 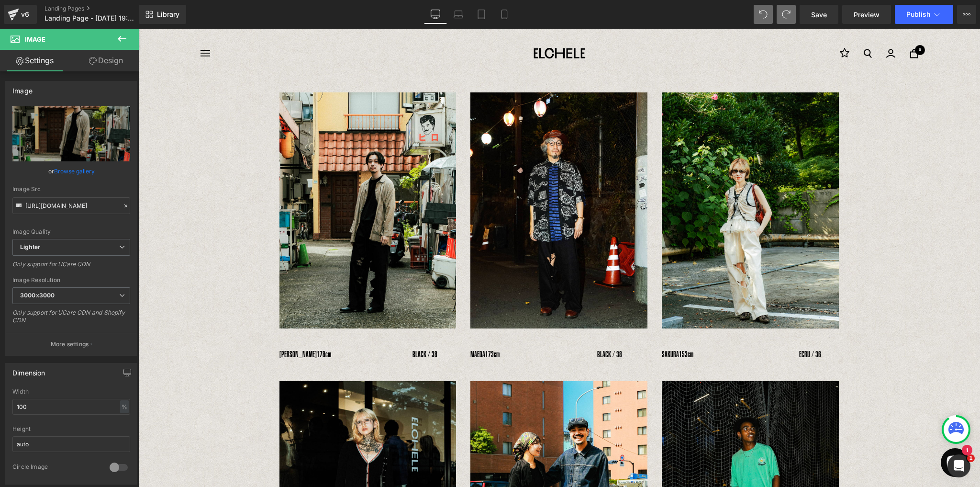 What do you see at coordinates (819, 14) in the screenshot?
I see `span: Save` at bounding box center [819, 14].